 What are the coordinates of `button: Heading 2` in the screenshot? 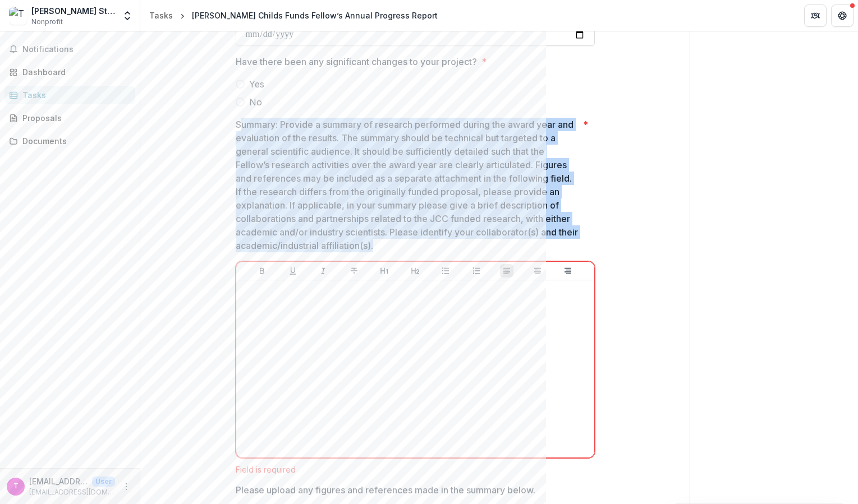 It's located at (416, 271).